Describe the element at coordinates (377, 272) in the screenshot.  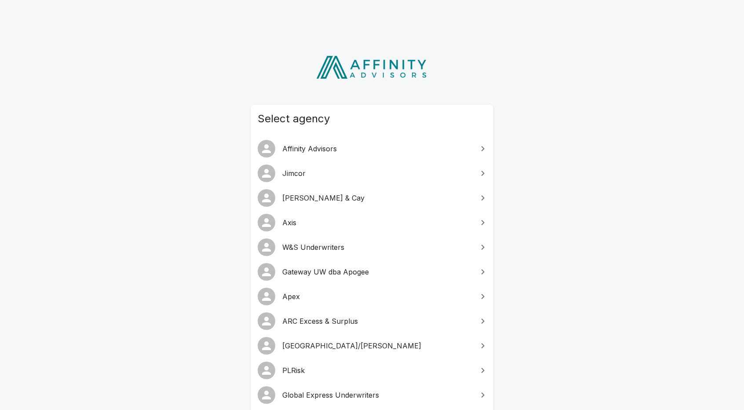
I see `span: Gateway UW dba Apogee` at that location.